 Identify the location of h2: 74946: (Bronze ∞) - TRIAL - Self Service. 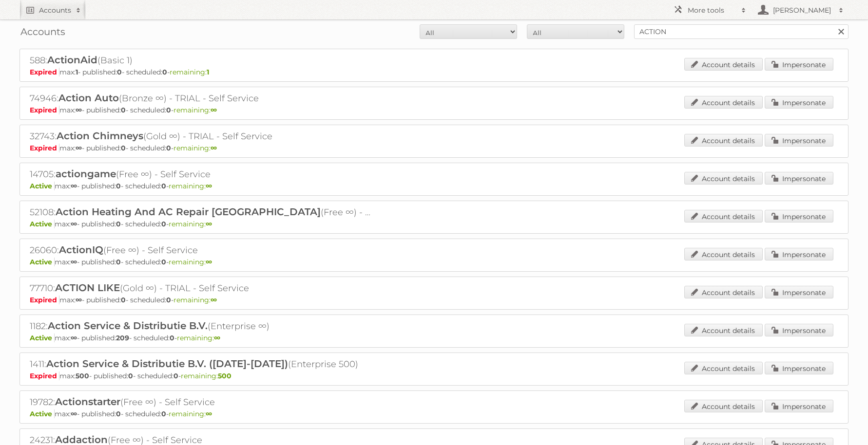
(200, 98).